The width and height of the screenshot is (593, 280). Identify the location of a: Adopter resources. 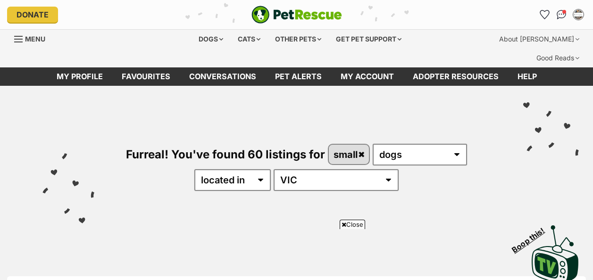
(456, 76).